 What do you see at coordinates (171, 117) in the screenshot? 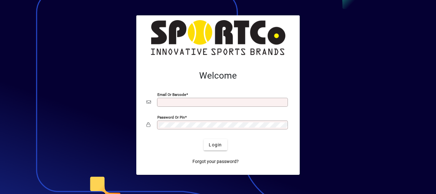
I see `mat-label: Password or Pin` at bounding box center [171, 117].